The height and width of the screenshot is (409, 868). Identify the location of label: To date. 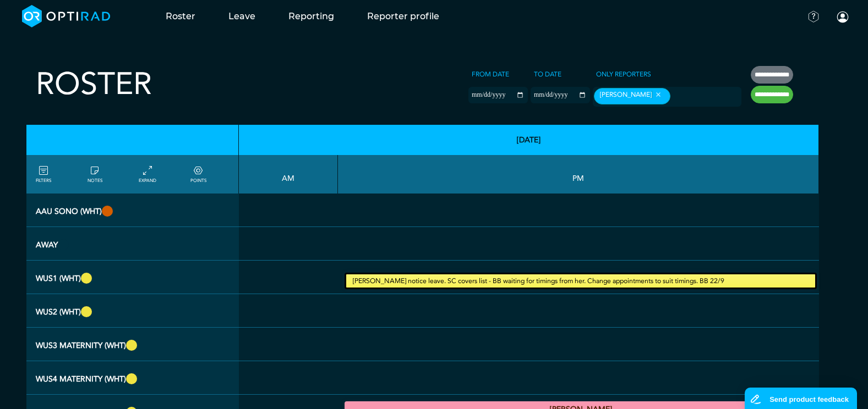
(548, 74).